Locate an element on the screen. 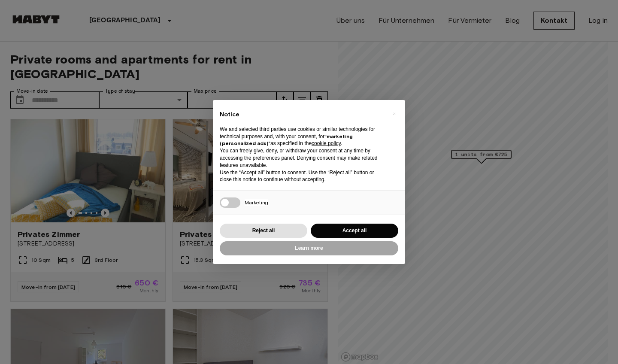  button: Close this notice is located at coordinates (394, 114).